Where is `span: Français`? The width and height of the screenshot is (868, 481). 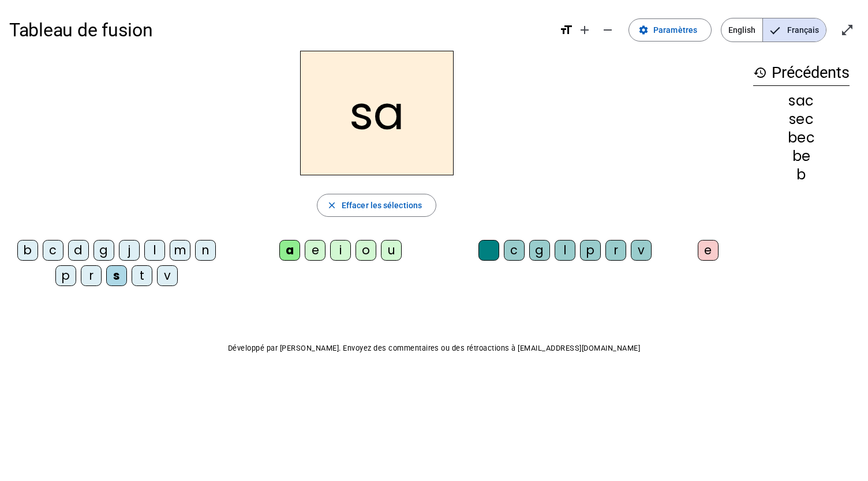
span: Français is located at coordinates (794, 30).